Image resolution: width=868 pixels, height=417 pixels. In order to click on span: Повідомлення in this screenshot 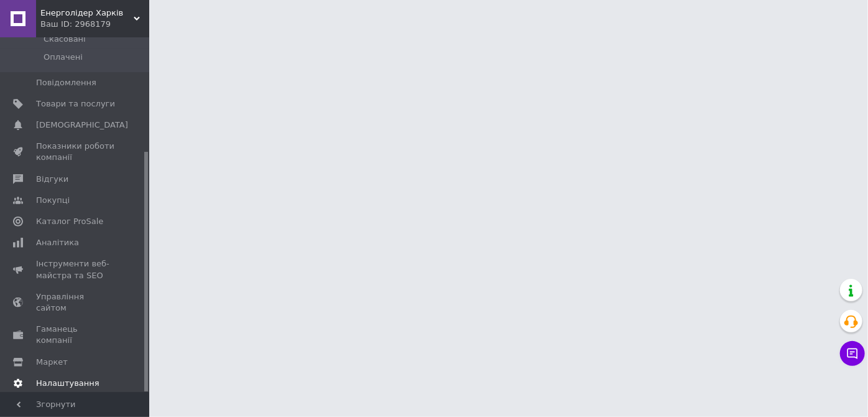, I will do `click(66, 83)`.